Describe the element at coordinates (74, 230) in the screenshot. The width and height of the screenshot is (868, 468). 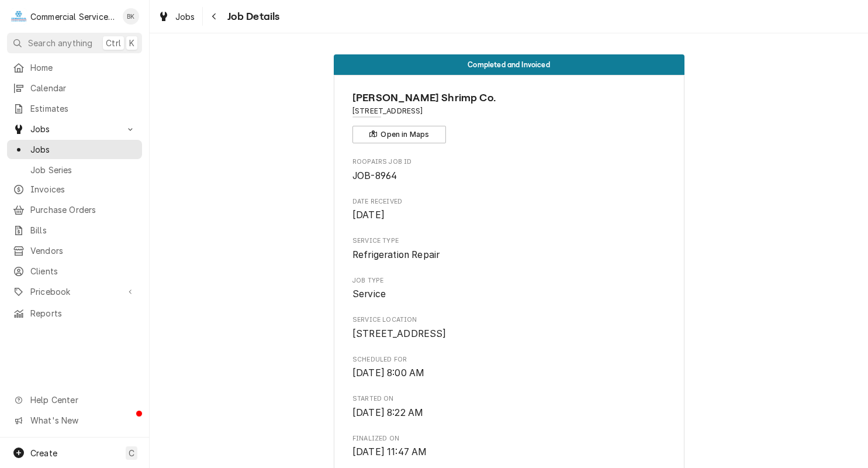
I see `a: Bills` at that location.